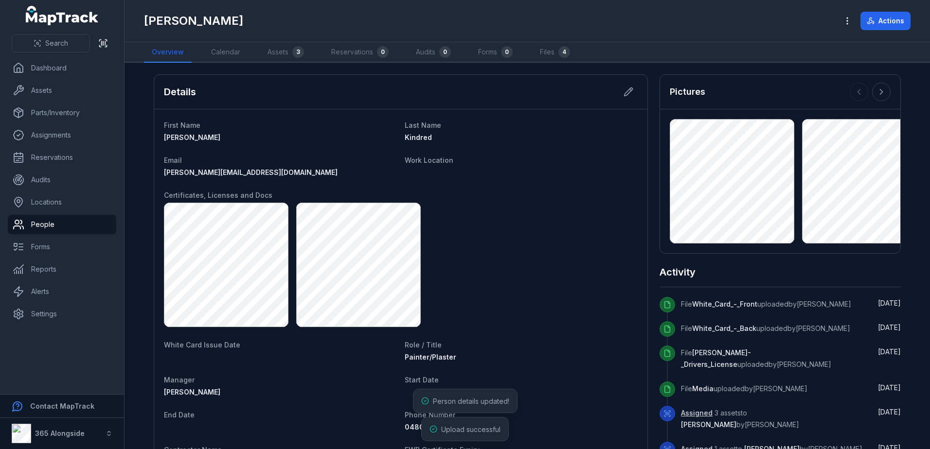 Image resolution: width=930 pixels, height=449 pixels. I want to click on span: Media, so click(703, 389).